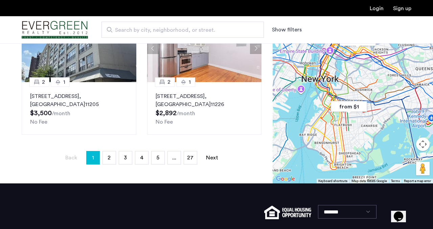 This screenshot has width=433, height=229. What do you see at coordinates (396, 181) in the screenshot?
I see `a: Terms` at bounding box center [396, 181].